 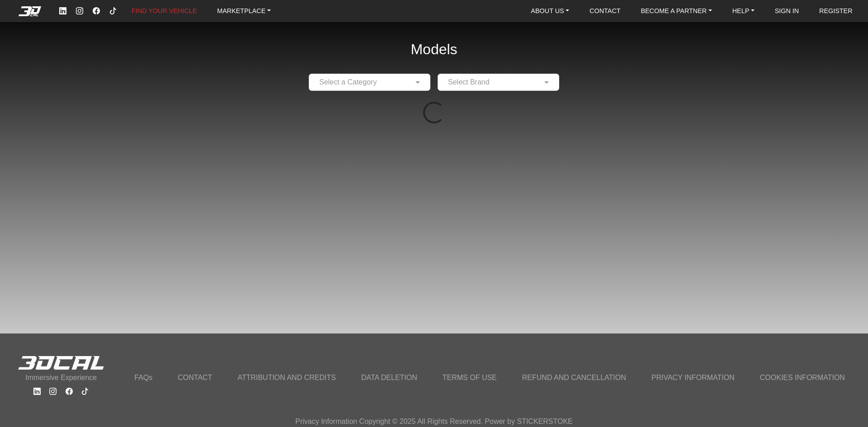 I want to click on a: ABOUT US, so click(x=550, y=11).